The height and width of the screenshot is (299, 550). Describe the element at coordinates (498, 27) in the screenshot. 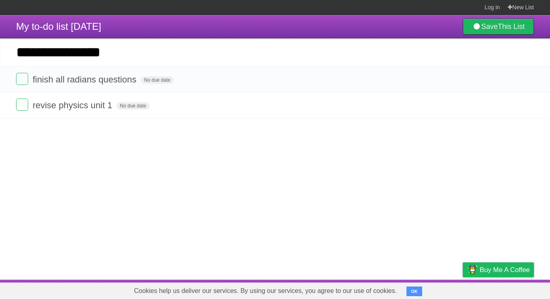

I see `a: SaveThis List` at that location.